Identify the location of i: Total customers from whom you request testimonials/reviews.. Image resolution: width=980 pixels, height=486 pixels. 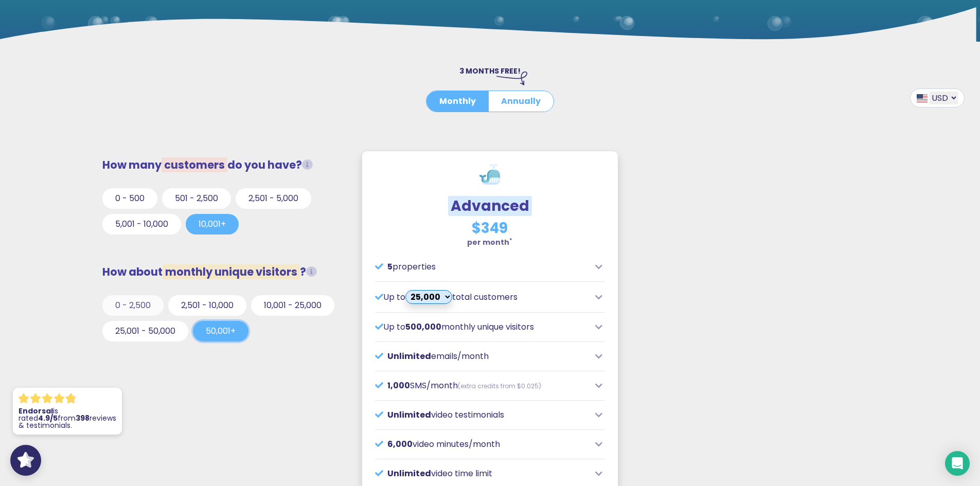
(307, 165).